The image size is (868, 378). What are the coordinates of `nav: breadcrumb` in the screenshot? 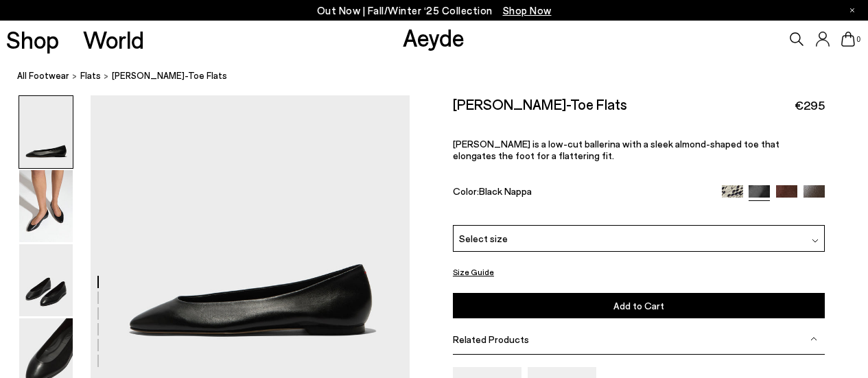 It's located at (442, 76).